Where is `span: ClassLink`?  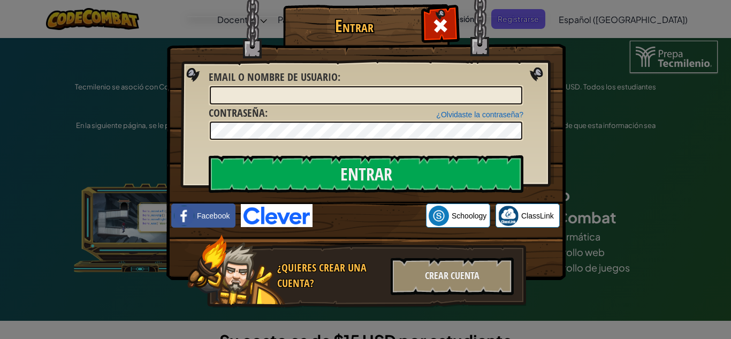
span: ClassLink is located at coordinates (537, 216).